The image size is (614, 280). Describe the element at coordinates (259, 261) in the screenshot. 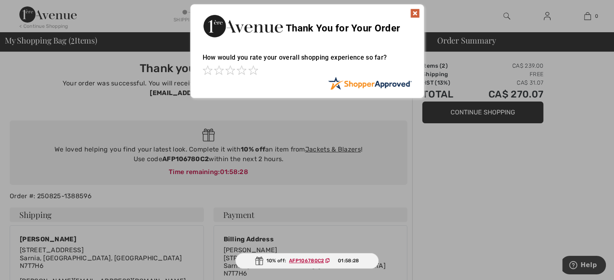

I see `img: Gift.svg` at that location.